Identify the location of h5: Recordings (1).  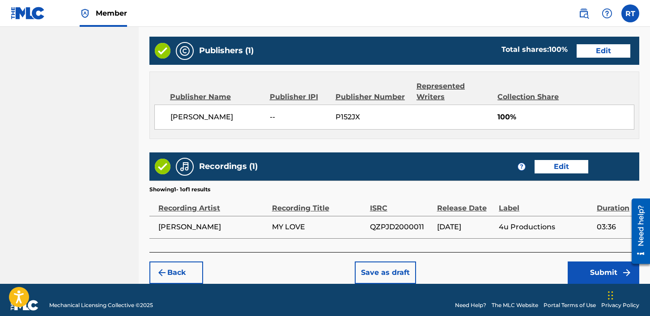
(228, 166).